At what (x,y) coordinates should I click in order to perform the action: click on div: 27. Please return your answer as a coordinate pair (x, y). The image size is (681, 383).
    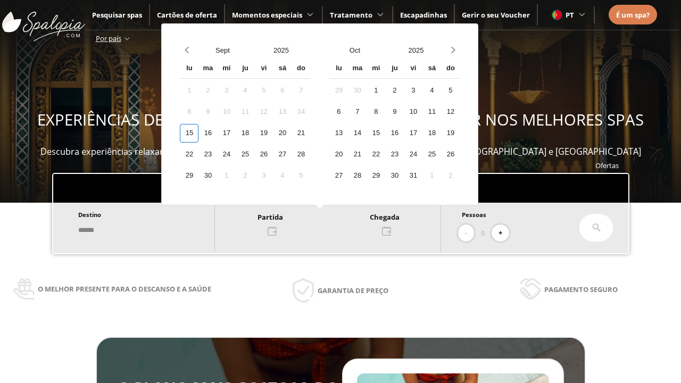
    Looking at the image, I should click on (338, 176).